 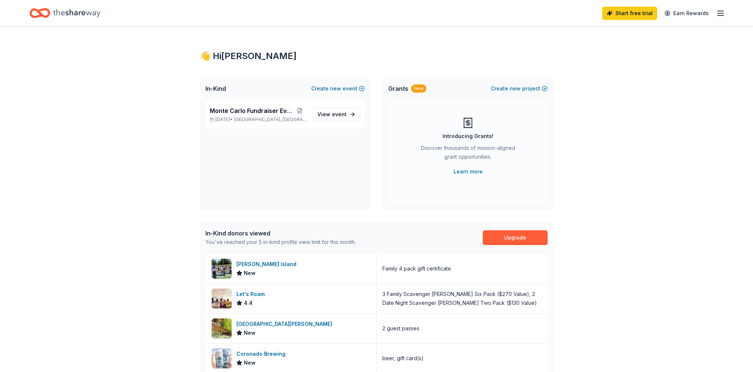 What do you see at coordinates (251, 111) in the screenshot?
I see `span: Monte Carlo Fundraiser Event` at bounding box center [251, 111].